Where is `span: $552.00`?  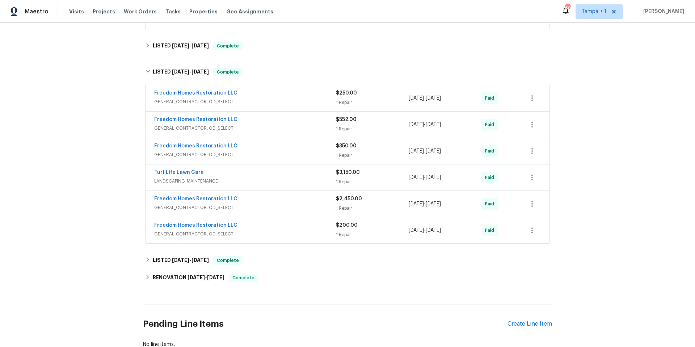
span: $552.00 is located at coordinates (346, 119).